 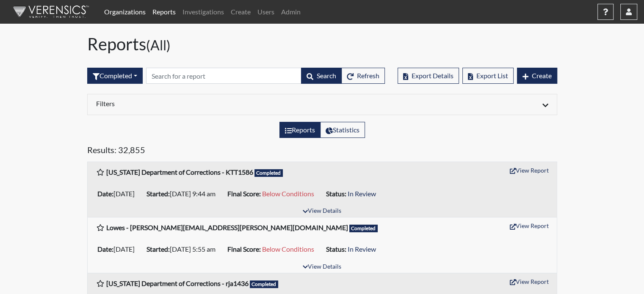 I want to click on div: Click to expand/collapse filters, so click(x=322, y=104).